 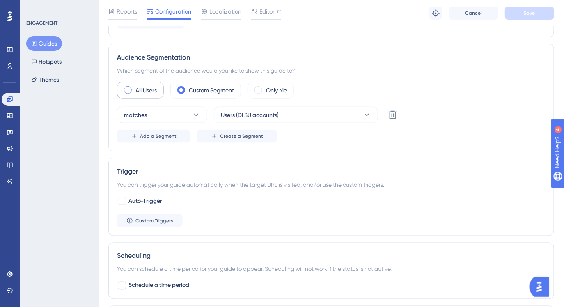 What do you see at coordinates (173, 11) in the screenshot?
I see `span: Configuration` at bounding box center [173, 11].